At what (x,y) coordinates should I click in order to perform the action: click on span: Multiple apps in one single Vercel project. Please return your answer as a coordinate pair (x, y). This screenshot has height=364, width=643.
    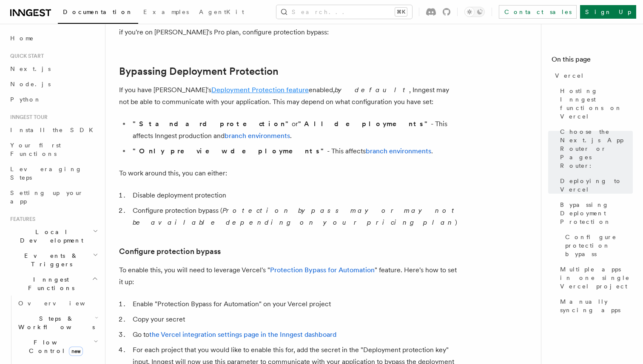
    Looking at the image, I should click on (596, 278).